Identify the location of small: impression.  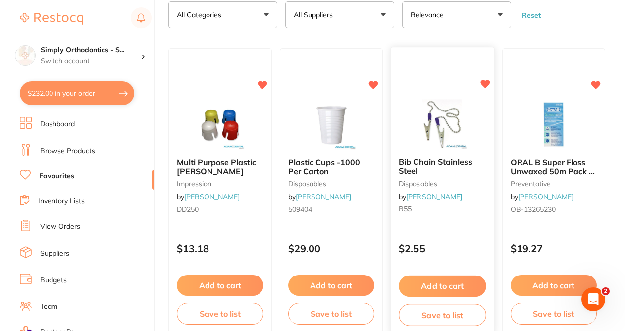
(220, 184).